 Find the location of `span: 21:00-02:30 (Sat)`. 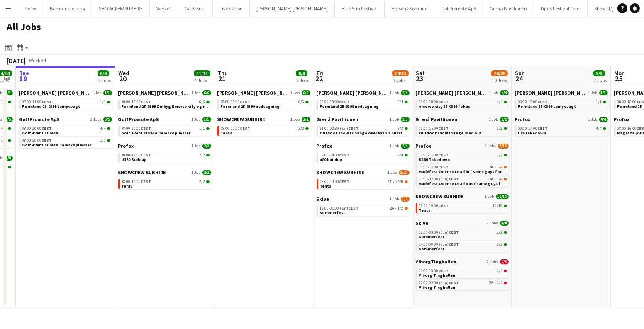

span: 21:00-02:30 (Sat) is located at coordinates (339, 129).